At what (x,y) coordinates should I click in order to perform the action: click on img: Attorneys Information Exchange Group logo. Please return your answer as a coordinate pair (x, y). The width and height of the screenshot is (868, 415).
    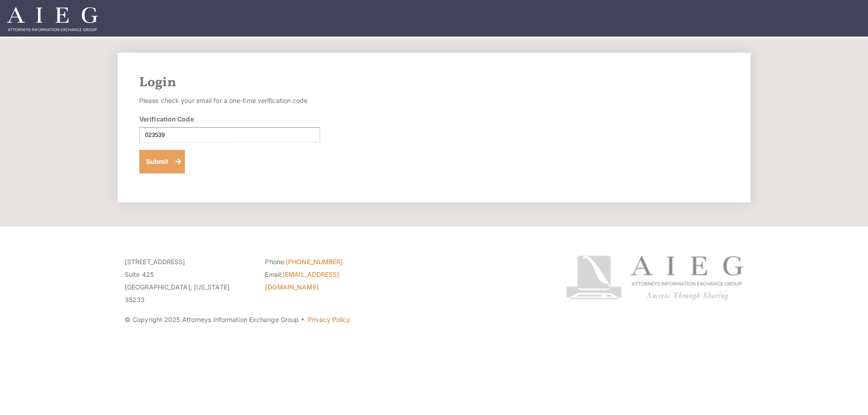
    Looking at the image, I should click on (655, 278).